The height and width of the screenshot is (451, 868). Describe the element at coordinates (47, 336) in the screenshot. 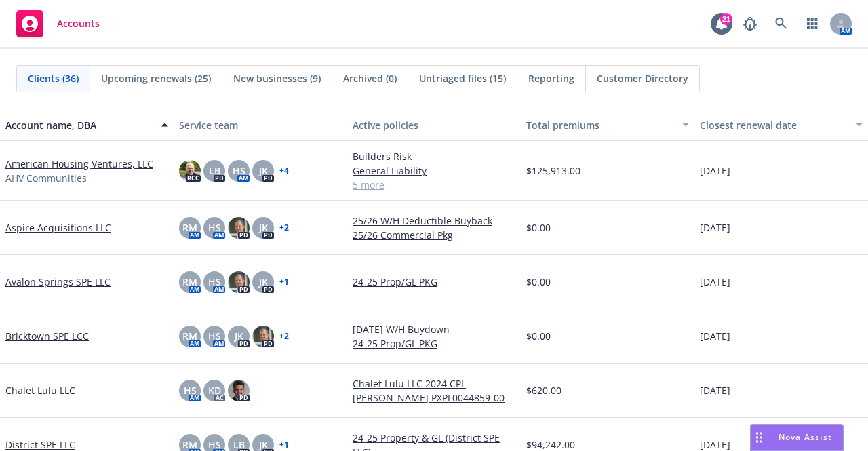

I see `a: Bricktown SPE LCC` at that location.